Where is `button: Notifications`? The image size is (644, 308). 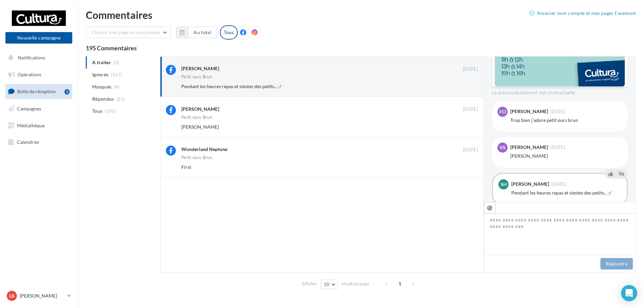 button: Notifications is located at coordinates (38, 58).